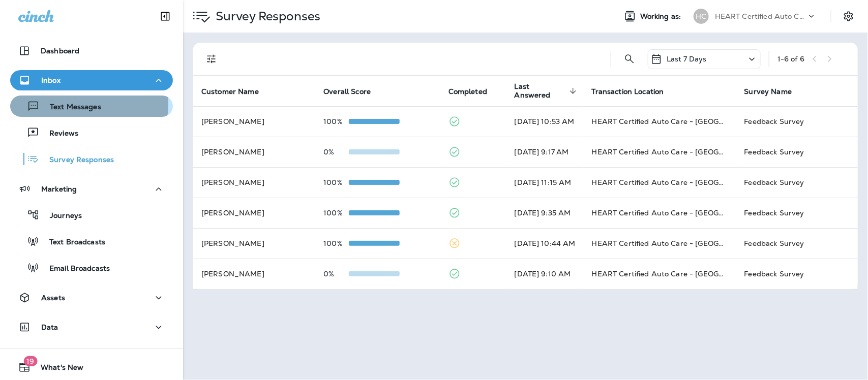 This screenshot has height=380, width=868. I want to click on p: Text Messages, so click(70, 107).